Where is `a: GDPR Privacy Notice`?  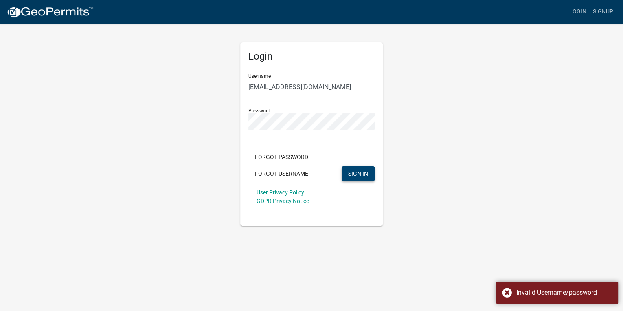 a: GDPR Privacy Notice is located at coordinates (282, 201).